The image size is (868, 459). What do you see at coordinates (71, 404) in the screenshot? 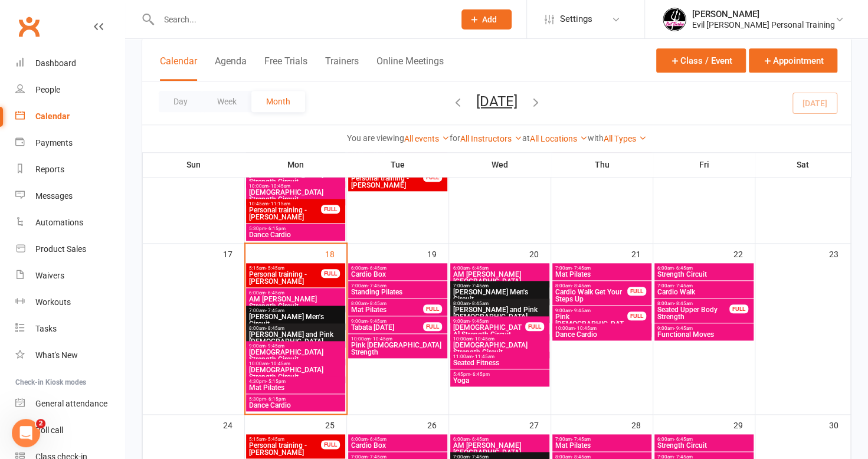
I see `div: General attendance` at bounding box center [71, 404].